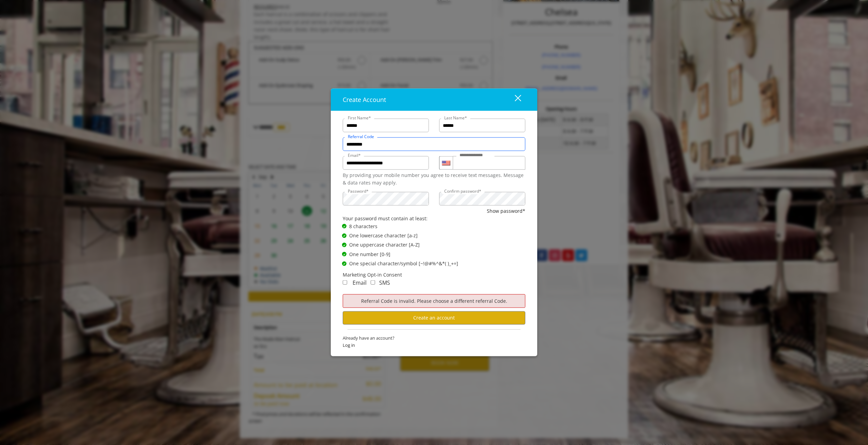 Image resolution: width=868 pixels, height=445 pixels. I want to click on span: Create Account, so click(364, 99).